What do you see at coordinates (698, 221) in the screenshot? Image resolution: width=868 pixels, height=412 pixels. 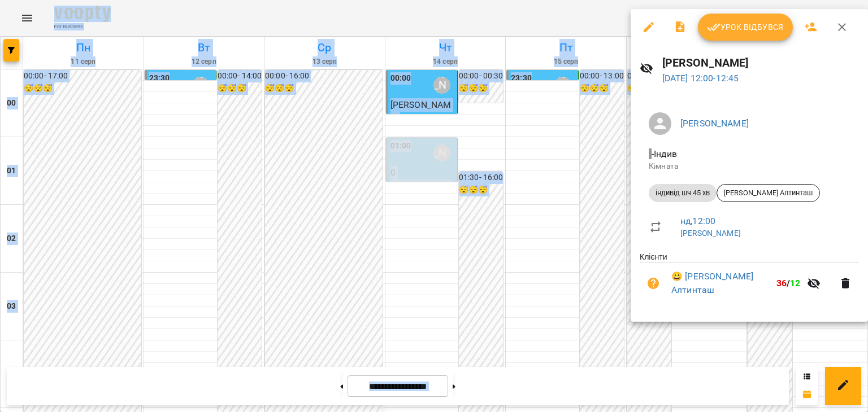 I see `a: нд , 12:00` at bounding box center [698, 221].